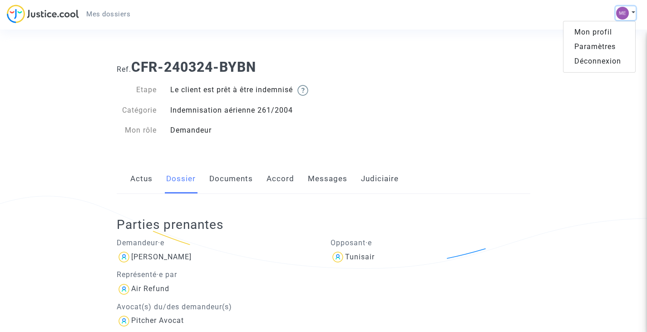 Image resolution: width=647 pixels, height=332 pixels. Describe the element at coordinates (124, 69) in the screenshot. I see `span: Ref.` at that location.